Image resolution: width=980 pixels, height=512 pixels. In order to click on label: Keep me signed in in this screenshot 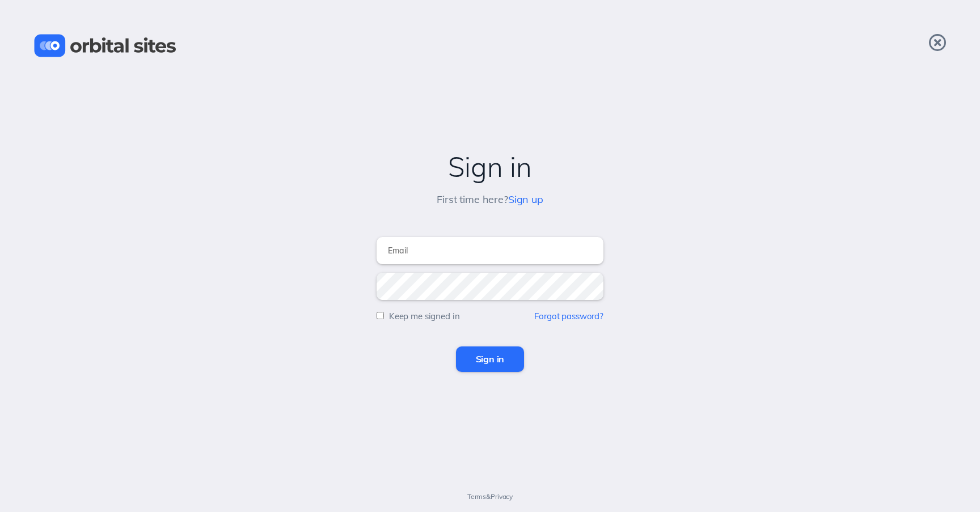, I will do `click(424, 316)`.